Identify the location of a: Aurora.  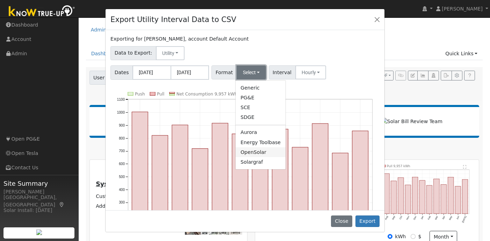
(261, 133).